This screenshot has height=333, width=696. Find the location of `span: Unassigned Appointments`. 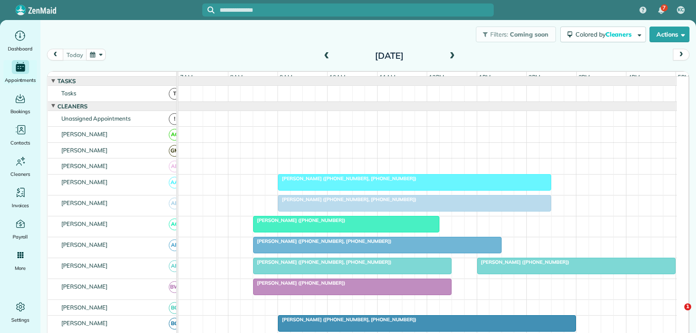

span: Unassigned Appointments is located at coordinates (96, 118).